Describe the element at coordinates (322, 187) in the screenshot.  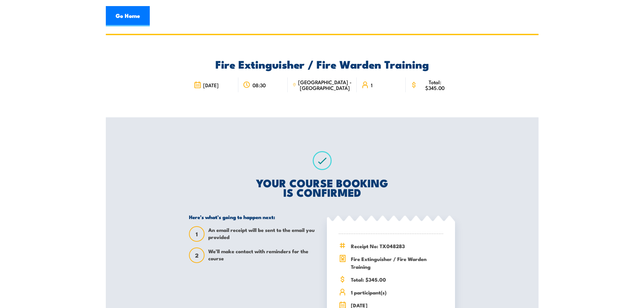
I see `h2: YOUR COURSE BOOKING IS CONFIRMED` at that location.